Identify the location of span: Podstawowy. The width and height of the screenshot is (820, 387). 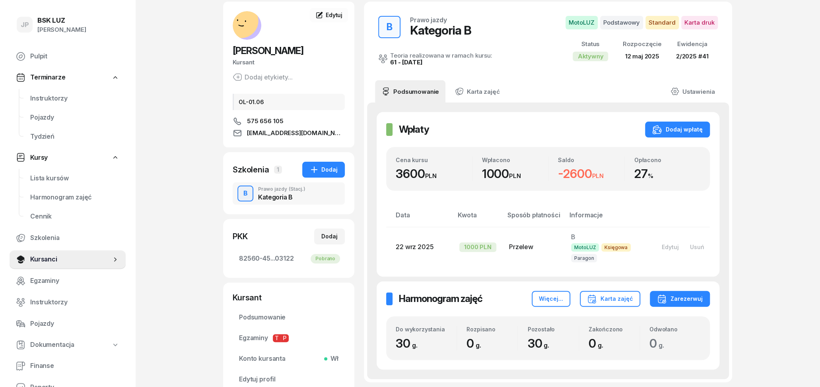
(621, 23).